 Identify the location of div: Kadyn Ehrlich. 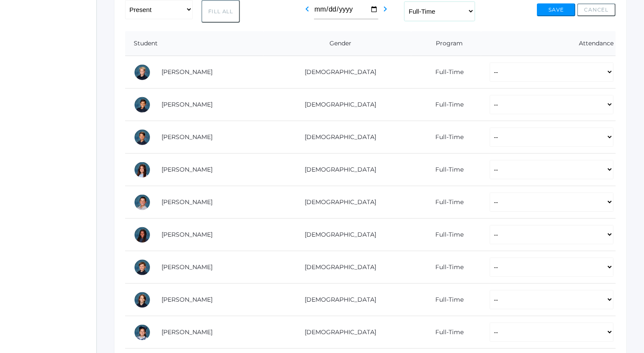
(142, 170).